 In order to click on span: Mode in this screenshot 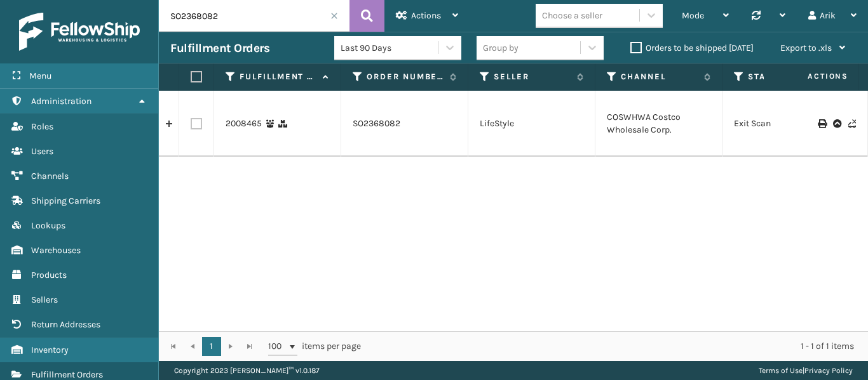, I will do `click(693, 15)`.